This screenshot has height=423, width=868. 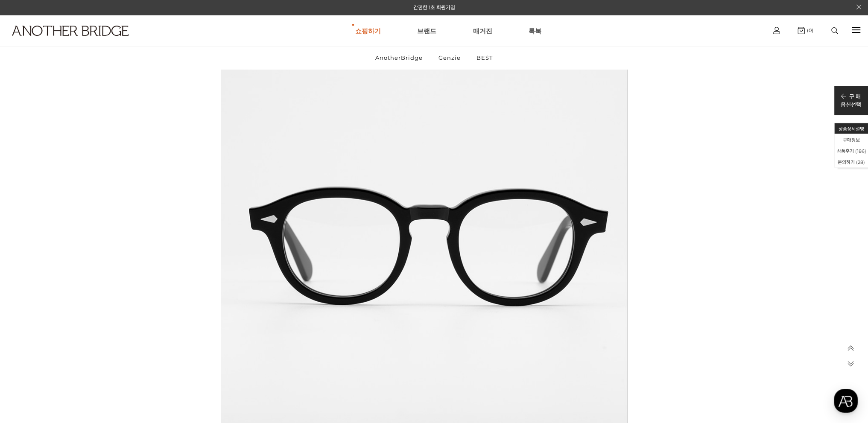 I want to click on a: AnotherBridge, so click(x=398, y=57).